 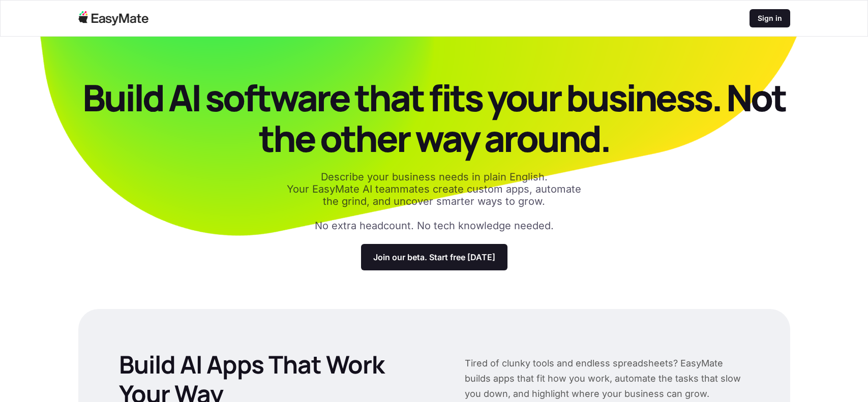 I want to click on p: Build AI software that fits your business. Not the other way around., so click(x=434, y=118).